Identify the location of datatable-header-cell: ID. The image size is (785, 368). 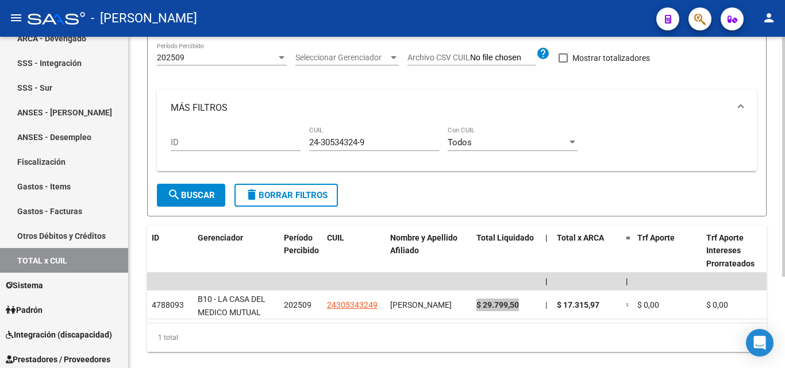
(170, 251).